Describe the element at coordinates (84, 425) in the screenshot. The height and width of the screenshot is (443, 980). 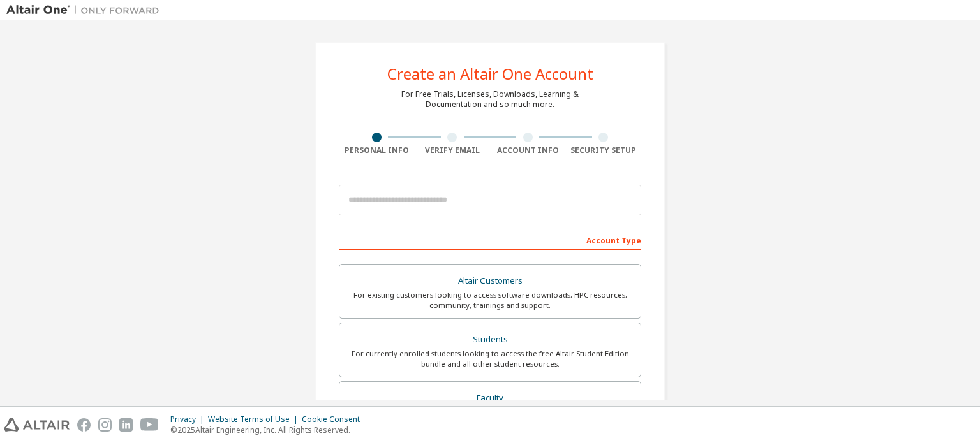
I see `img: facebook.svg` at that location.